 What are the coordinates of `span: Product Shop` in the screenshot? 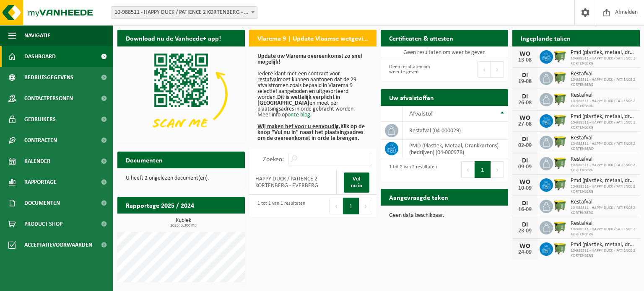 It's located at (43, 224).